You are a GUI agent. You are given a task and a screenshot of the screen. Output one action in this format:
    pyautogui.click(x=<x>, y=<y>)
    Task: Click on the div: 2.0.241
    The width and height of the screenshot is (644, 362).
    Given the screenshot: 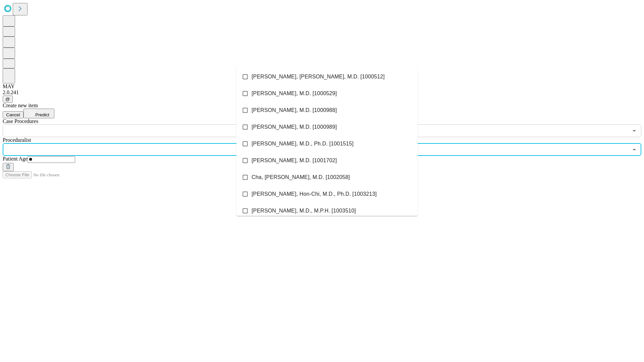 What is the action you would take?
    pyautogui.click(x=322, y=92)
    